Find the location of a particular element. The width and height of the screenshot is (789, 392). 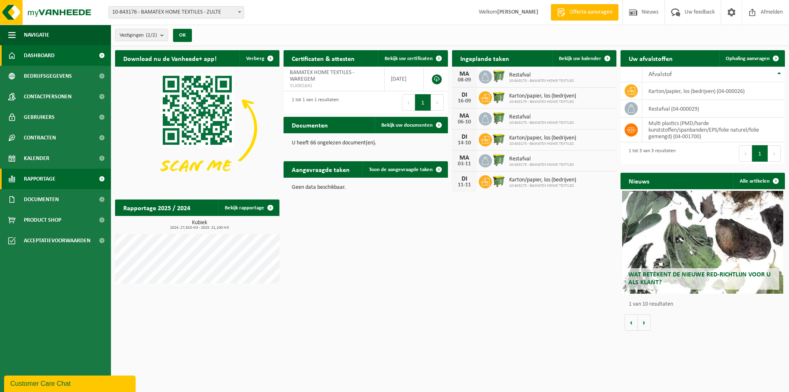

h2: Ingeplande taken is located at coordinates (485, 58).